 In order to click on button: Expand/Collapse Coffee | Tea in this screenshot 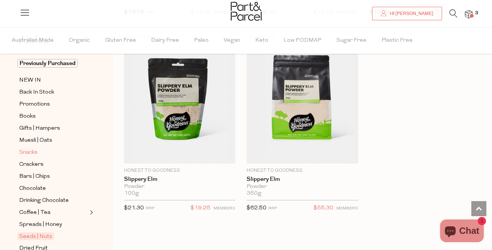, I will do `click(91, 212)`.